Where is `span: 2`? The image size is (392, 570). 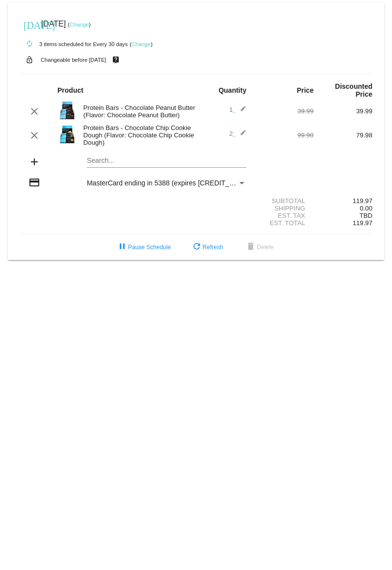 span: 2 is located at coordinates (237, 133).